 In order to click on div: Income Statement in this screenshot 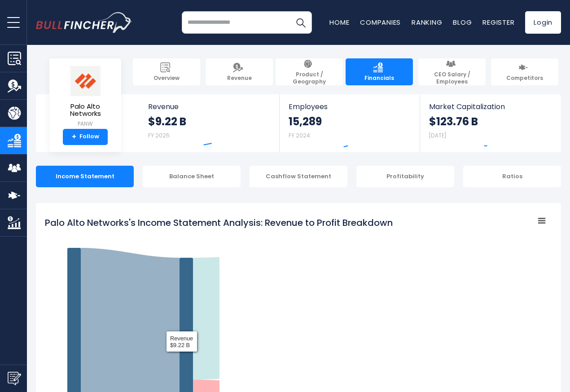, I will do `click(85, 177)`.